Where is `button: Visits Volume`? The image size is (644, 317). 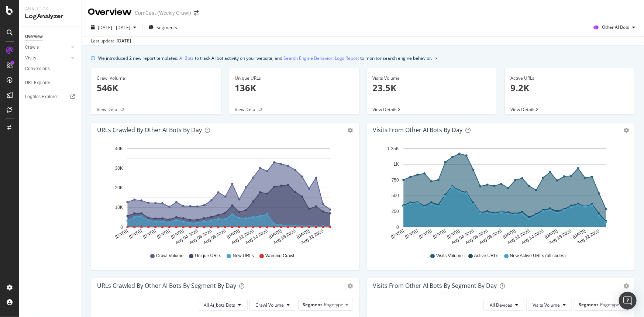
button: Visits Volume is located at coordinates (549, 305).